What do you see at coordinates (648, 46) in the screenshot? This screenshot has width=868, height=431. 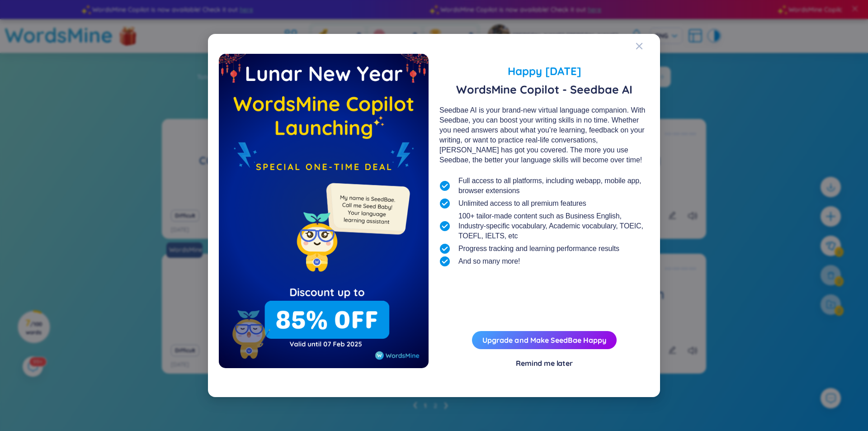 I see `button: Close` at bounding box center [648, 46].